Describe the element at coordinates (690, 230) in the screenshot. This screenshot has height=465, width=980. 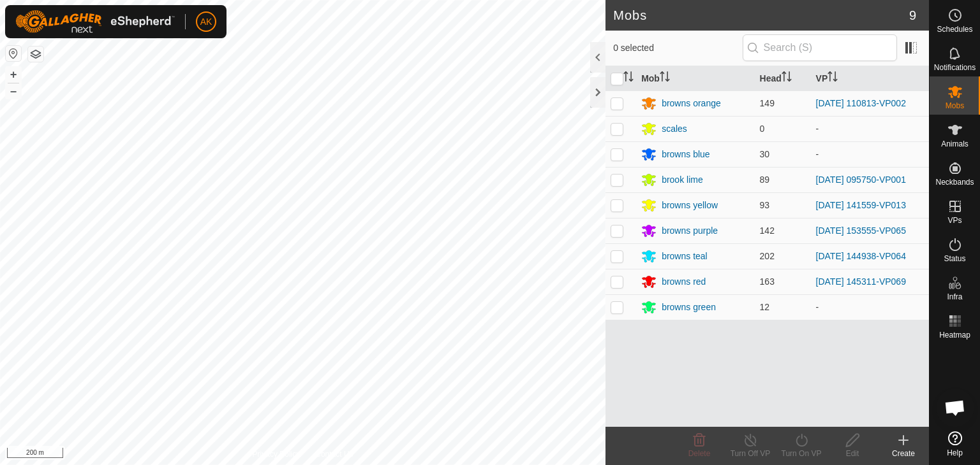
I see `div: browns purple` at that location.